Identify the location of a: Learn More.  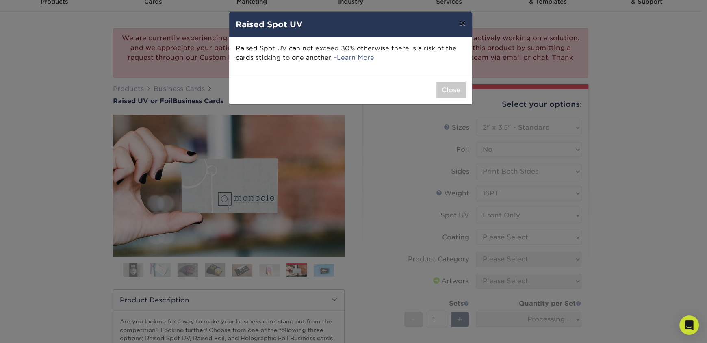
(356, 57).